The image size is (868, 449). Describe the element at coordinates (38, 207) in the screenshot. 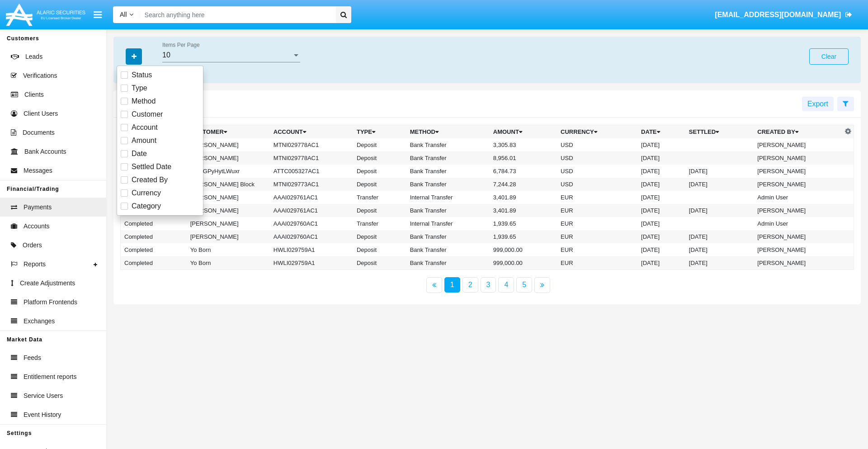

I see `span: Payments` at that location.